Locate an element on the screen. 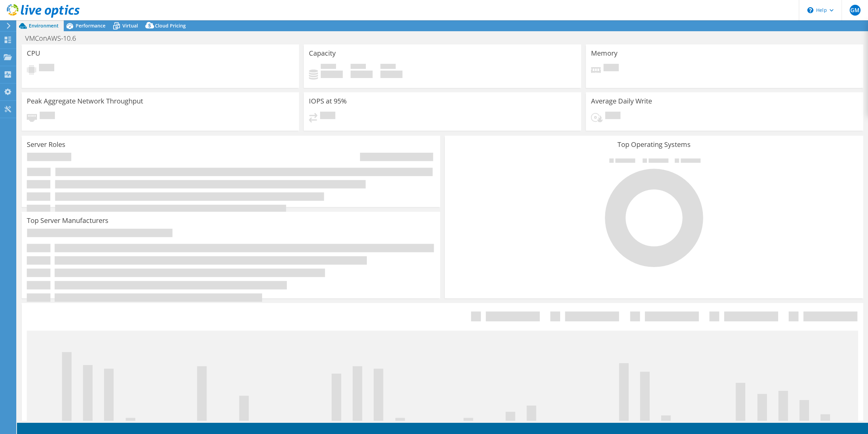  span: Environment is located at coordinates (44, 25).